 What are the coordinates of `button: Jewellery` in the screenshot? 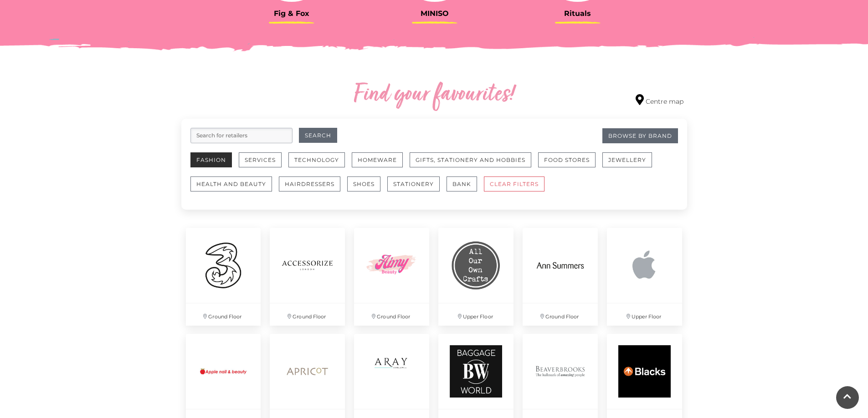 It's located at (627, 160).